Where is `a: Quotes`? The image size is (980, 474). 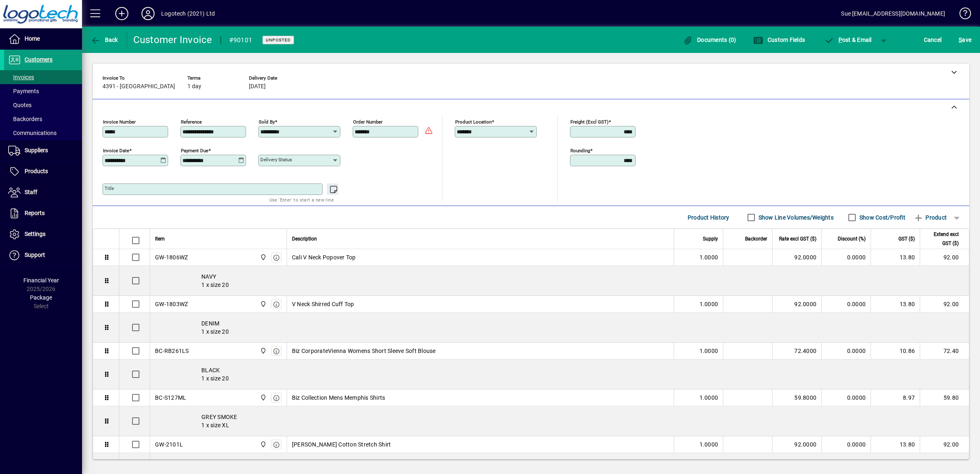
a: Quotes is located at coordinates (43, 105).